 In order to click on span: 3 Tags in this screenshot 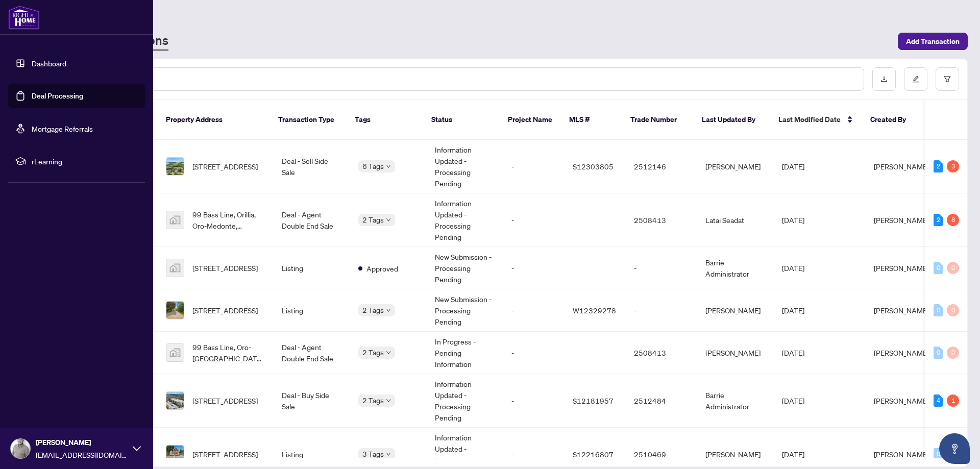, I will do `click(373, 453)`.